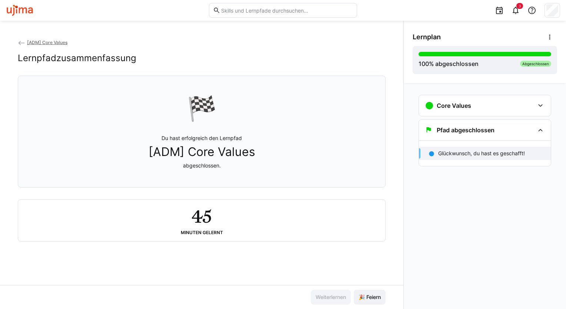  Describe the element at coordinates (202, 152) in the screenshot. I see `p: Du hast erfolgreich den Lernpfad abgeschlossen.` at that location.